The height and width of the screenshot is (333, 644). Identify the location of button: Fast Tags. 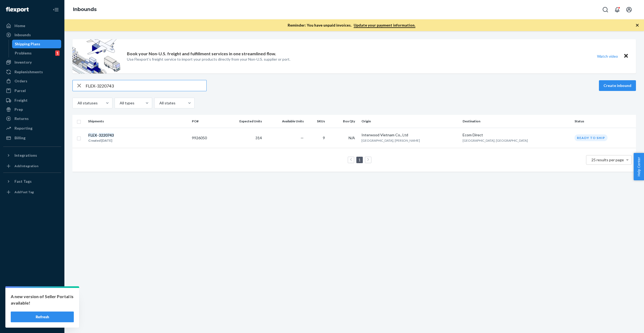
(32, 181).